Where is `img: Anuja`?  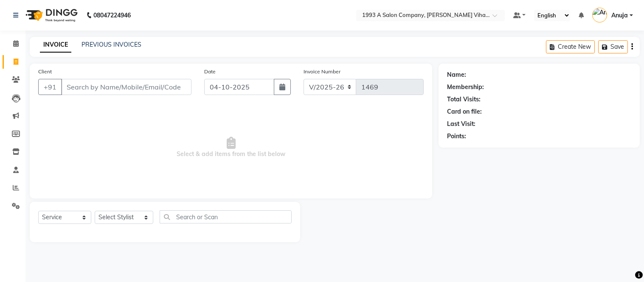 img: Anuja is located at coordinates (599, 15).